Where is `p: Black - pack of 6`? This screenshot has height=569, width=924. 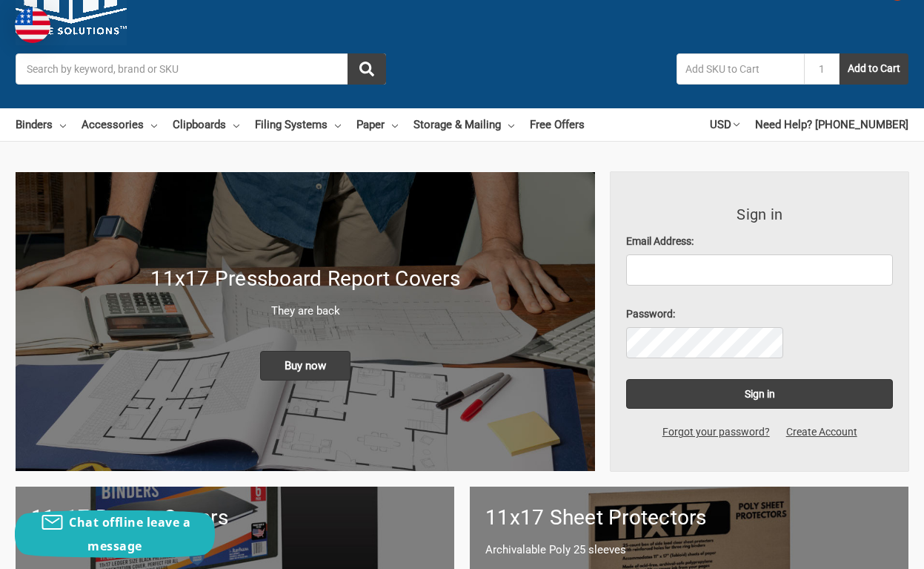
p: Black - pack of 6 is located at coordinates (235, 550).